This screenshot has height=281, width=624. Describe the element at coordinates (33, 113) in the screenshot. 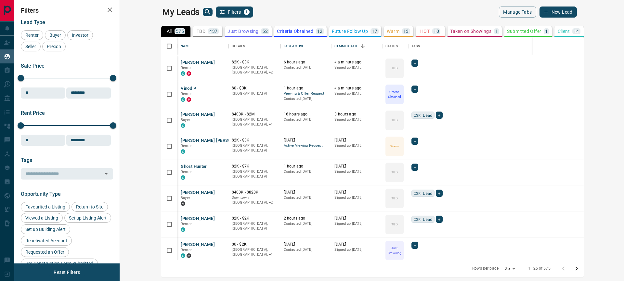

I see `span: Rent Price` at that location.